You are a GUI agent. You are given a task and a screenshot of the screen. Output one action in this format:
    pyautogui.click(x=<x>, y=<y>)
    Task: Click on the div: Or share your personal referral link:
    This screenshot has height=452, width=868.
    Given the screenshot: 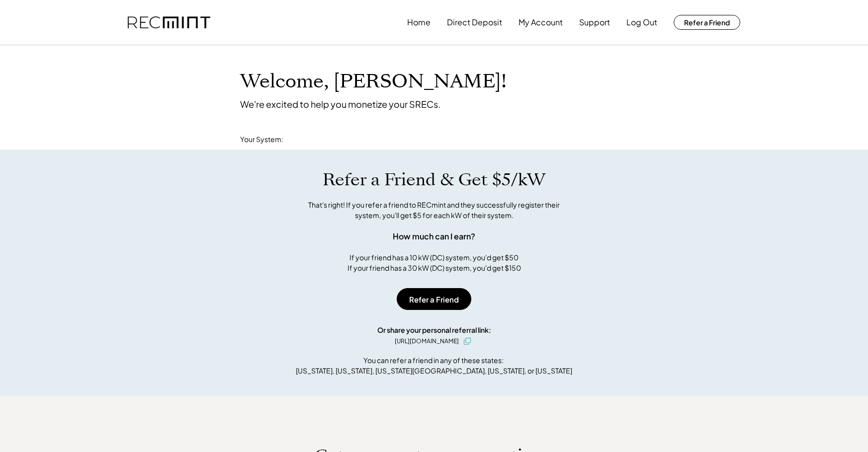 What is the action you would take?
    pyautogui.click(x=434, y=330)
    